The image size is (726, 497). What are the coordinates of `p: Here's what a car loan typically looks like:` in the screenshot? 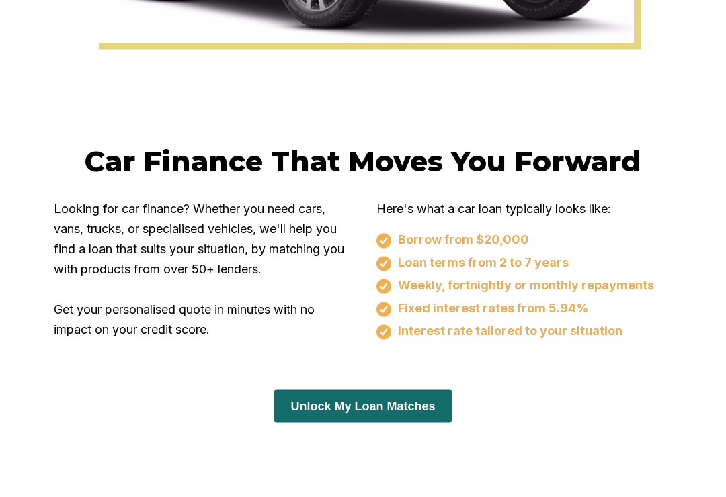 It's located at (524, 209).